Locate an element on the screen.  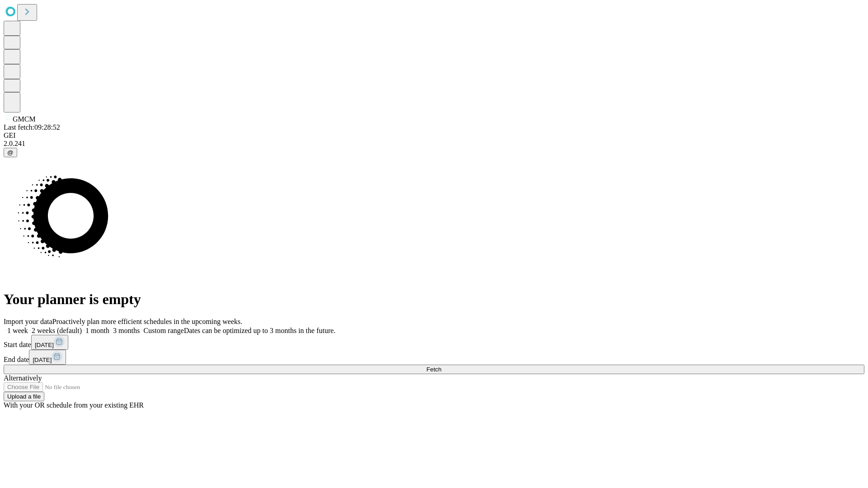
span: Fetch is located at coordinates (433, 370).